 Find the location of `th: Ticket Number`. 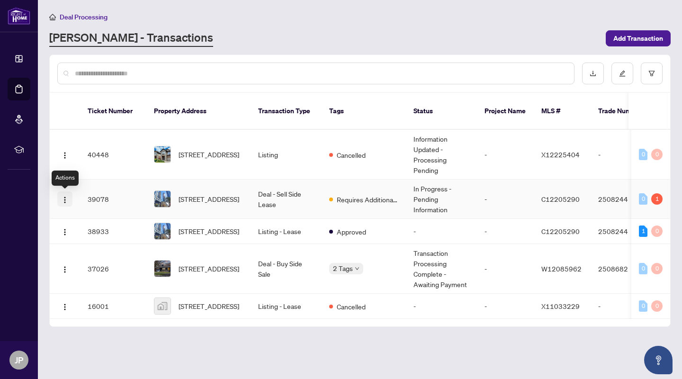

th: Ticket Number is located at coordinates (113, 111).